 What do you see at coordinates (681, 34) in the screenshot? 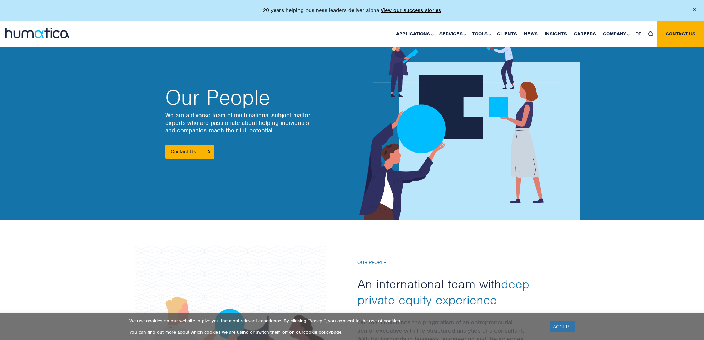
I see `a: Contact us` at bounding box center [681, 34].